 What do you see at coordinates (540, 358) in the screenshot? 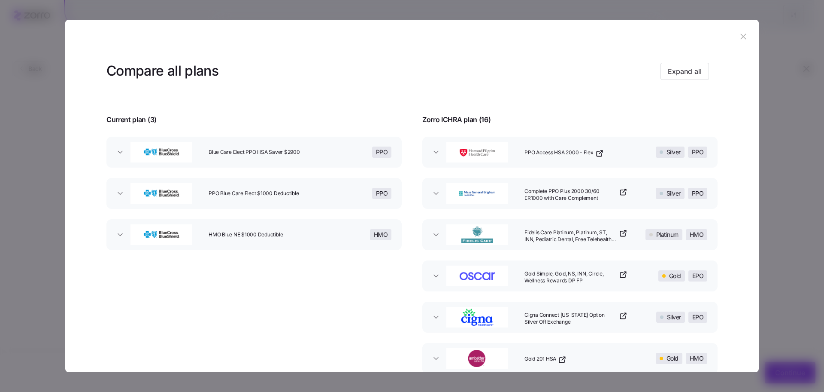
I see `span: Gold 201 HSA` at bounding box center [540, 358].